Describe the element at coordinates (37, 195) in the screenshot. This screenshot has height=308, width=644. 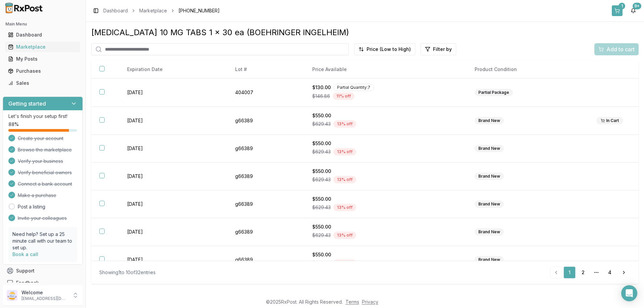
I see `span: Make a purchase` at that location.